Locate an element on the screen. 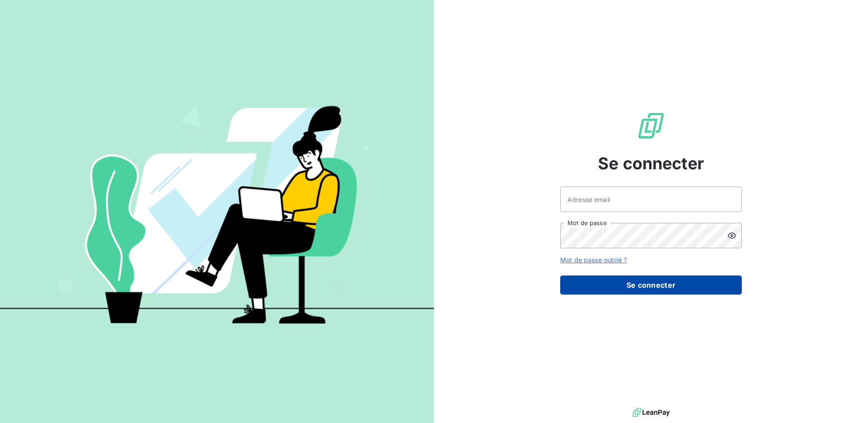 This screenshot has height=423, width=868. input: placeholder is located at coordinates (651, 199).